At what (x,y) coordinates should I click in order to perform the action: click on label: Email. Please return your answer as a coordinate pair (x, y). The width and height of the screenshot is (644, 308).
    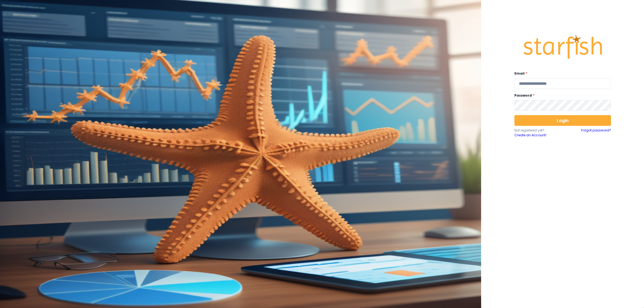
    Looking at the image, I should click on (561, 73).